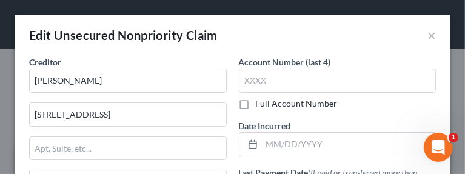  What do you see at coordinates (453, 138) in the screenshot?
I see `span: 1` at bounding box center [453, 138].